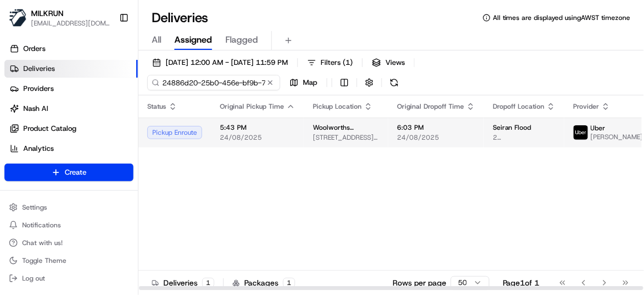 The height and width of the screenshot is (295, 644). I want to click on button: Toggle Theme, so click(69, 261).